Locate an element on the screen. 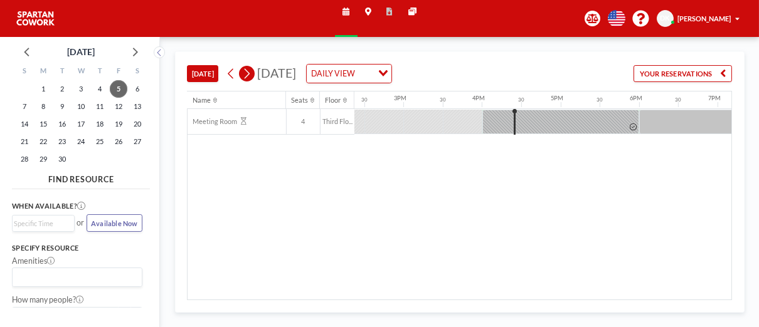  span: Meeting Room is located at coordinates (212, 122).